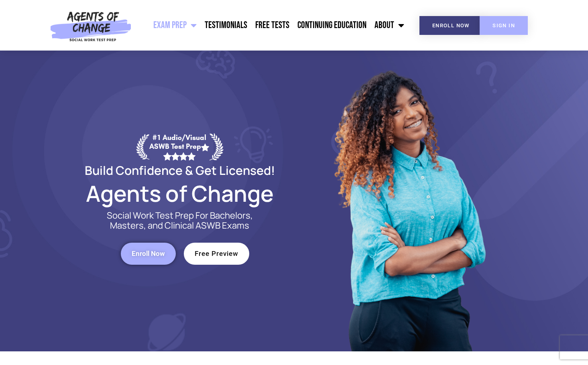 This screenshot has width=588, height=365. What do you see at coordinates (271, 26) in the screenshot?
I see `nav: Menu` at bounding box center [271, 26].